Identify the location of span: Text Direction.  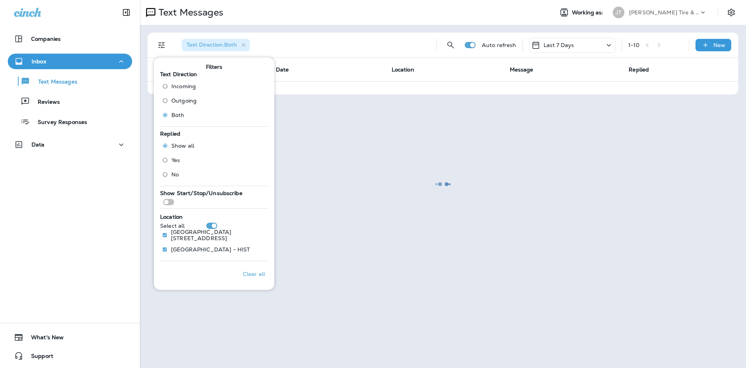
(178, 74).